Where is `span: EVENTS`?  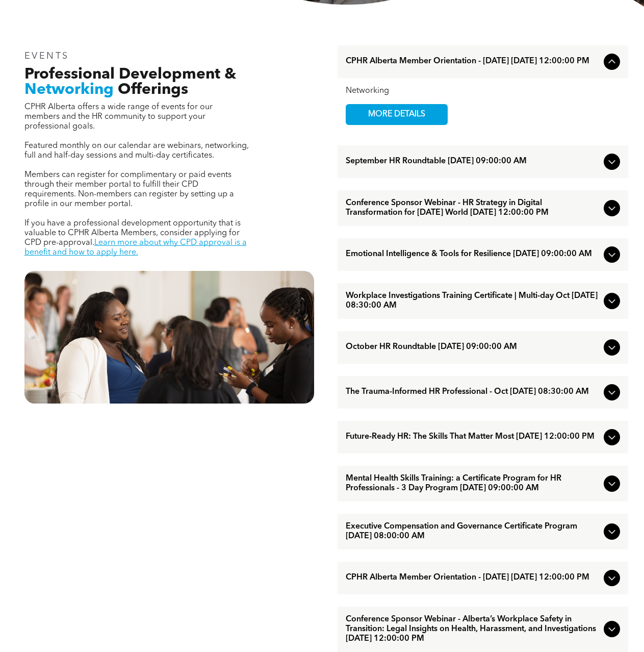
span: EVENTS is located at coordinates (47, 56).